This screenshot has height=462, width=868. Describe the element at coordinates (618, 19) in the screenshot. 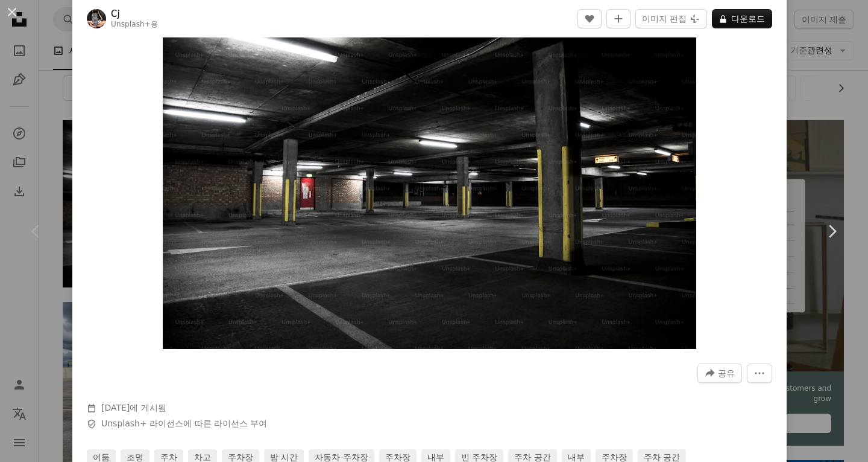

I see `button: 컬렉션에 추가` at that location.